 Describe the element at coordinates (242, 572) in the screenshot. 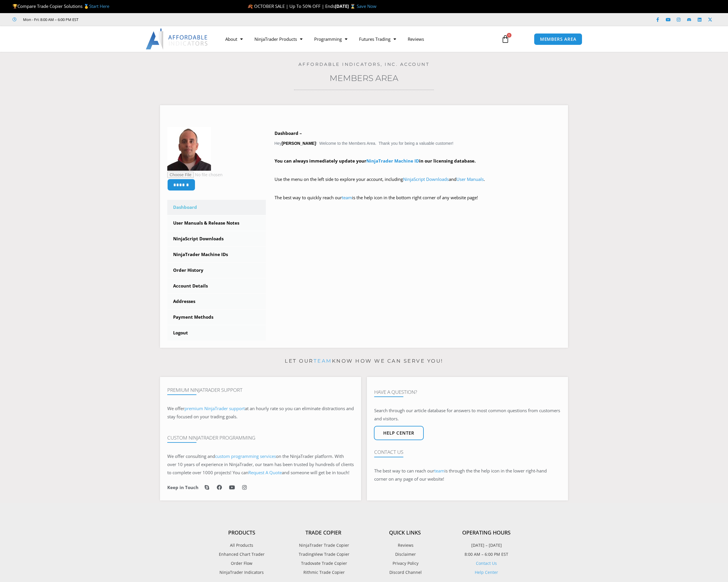

I see `span: NinjaTrader Indicators` at that location.